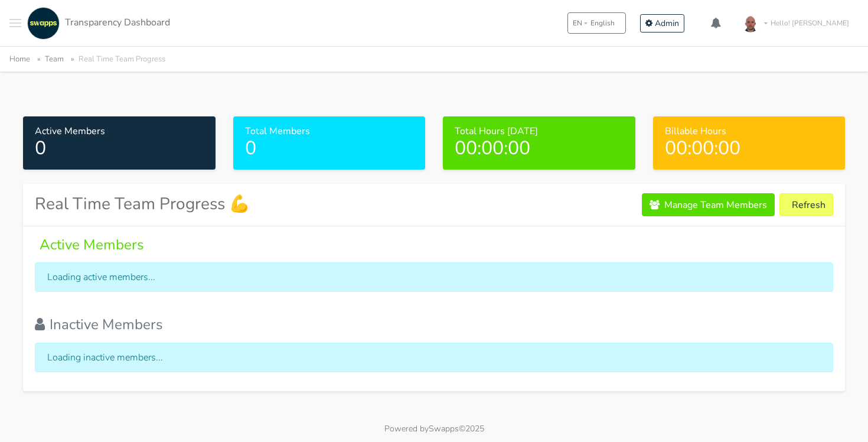 This screenshot has height=442, width=868. What do you see at coordinates (54, 59) in the screenshot?
I see `a: Team` at bounding box center [54, 59].